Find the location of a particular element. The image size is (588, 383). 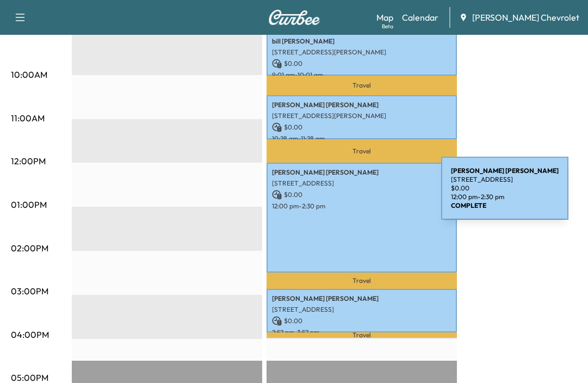

b: COMPLETE is located at coordinates (469, 205).